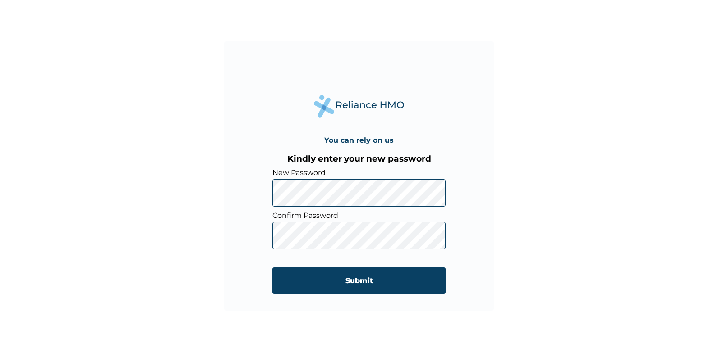 This screenshot has height=352, width=718. What do you see at coordinates (359, 215) in the screenshot?
I see `label: Confirm Password` at bounding box center [359, 215].